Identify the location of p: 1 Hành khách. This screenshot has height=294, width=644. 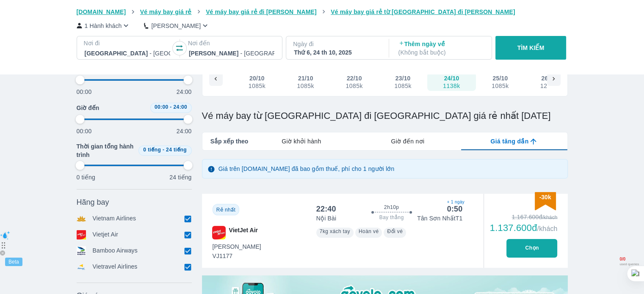
(103, 26).